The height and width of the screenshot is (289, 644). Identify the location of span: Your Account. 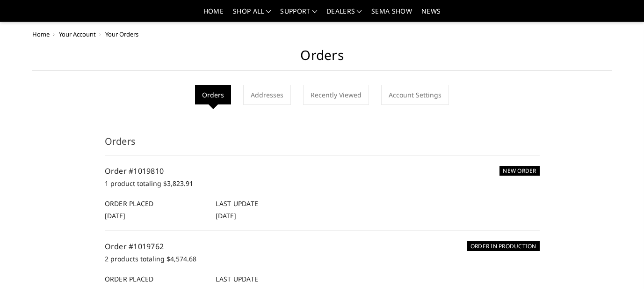
(77, 34).